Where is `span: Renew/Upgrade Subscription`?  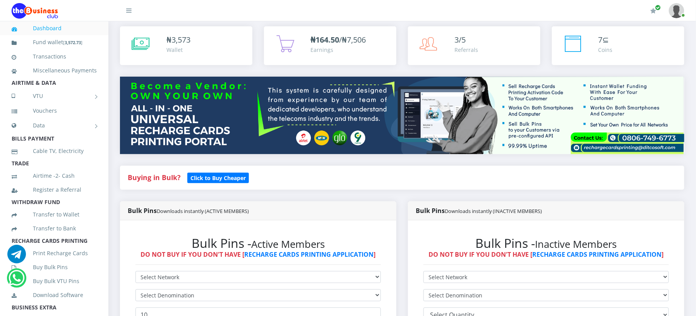 span: Renew/Upgrade Subscription is located at coordinates (658, 7).